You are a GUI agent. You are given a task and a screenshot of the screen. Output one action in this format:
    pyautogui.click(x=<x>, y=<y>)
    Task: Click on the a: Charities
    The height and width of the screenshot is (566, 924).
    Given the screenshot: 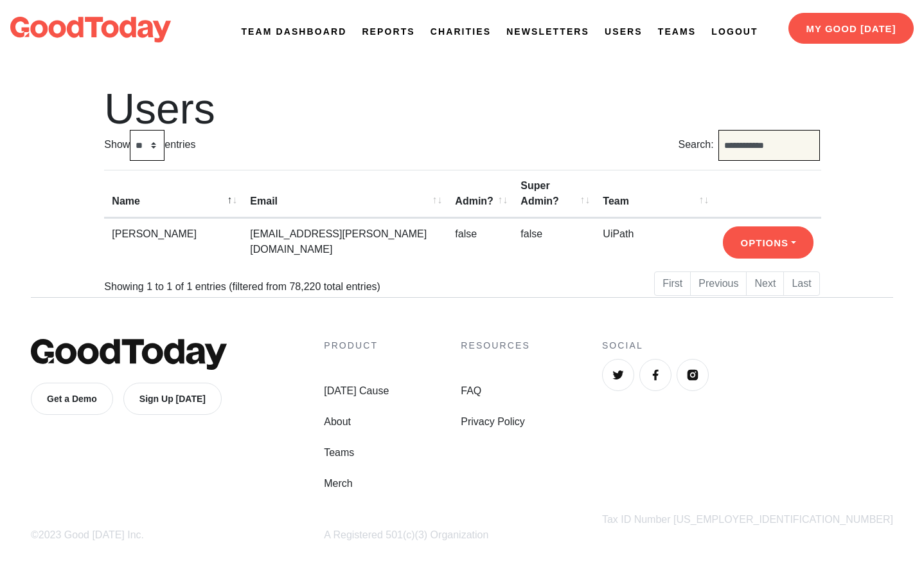 What is the action you would take?
    pyautogui.click(x=461, y=31)
    